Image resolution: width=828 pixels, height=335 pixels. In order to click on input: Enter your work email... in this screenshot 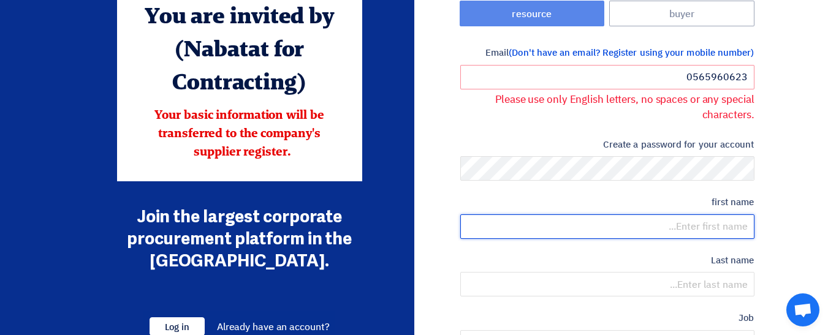, I will do `click(608, 77)`.